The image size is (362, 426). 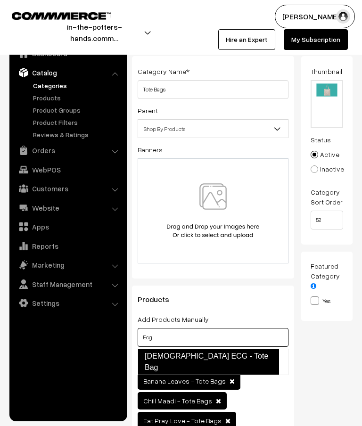 What do you see at coordinates (77, 122) in the screenshot?
I see `a: Product Filters` at bounding box center [77, 122].